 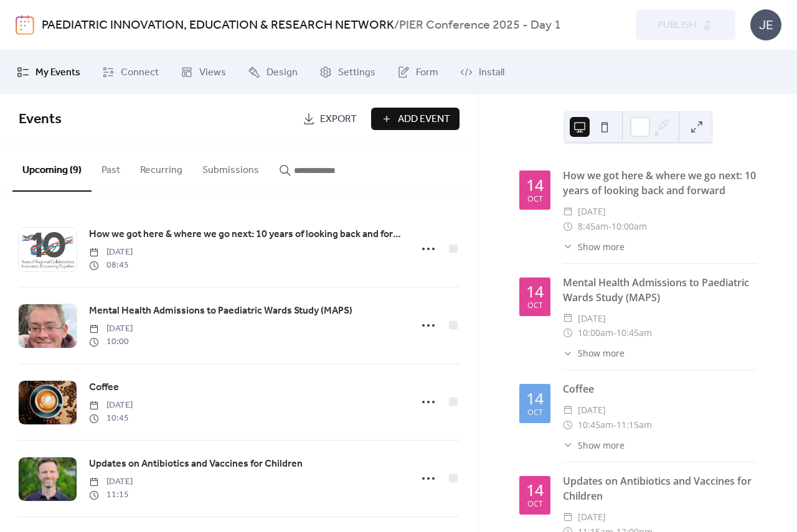 What do you see at coordinates (282, 72) in the screenshot?
I see `span: Design` at bounding box center [282, 72].